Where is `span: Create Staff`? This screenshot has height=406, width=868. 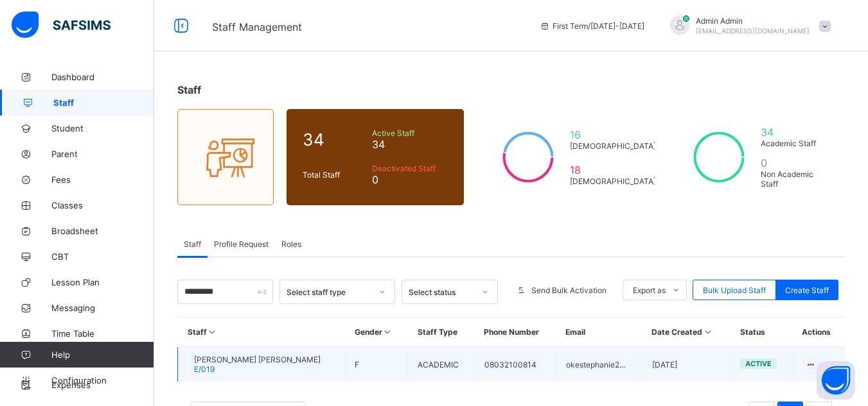
span: Create Staff is located at coordinates (807, 290).